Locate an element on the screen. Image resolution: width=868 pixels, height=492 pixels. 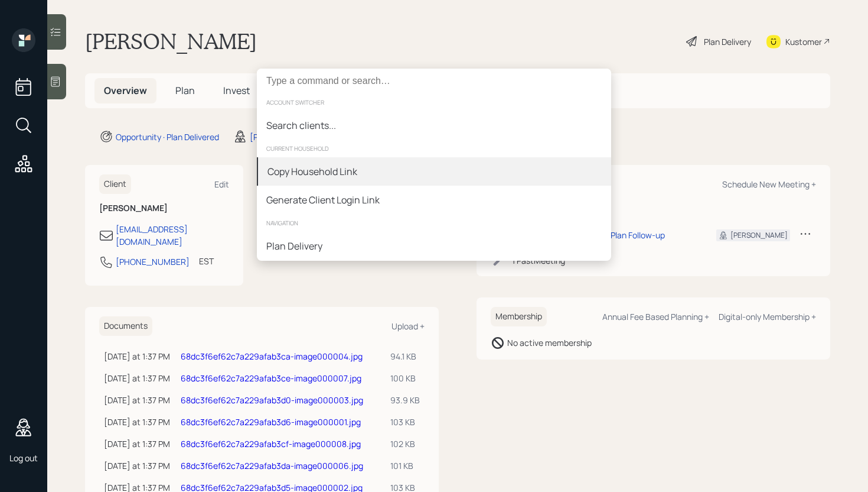
div: Copy Household Link is located at coordinates (313, 171).